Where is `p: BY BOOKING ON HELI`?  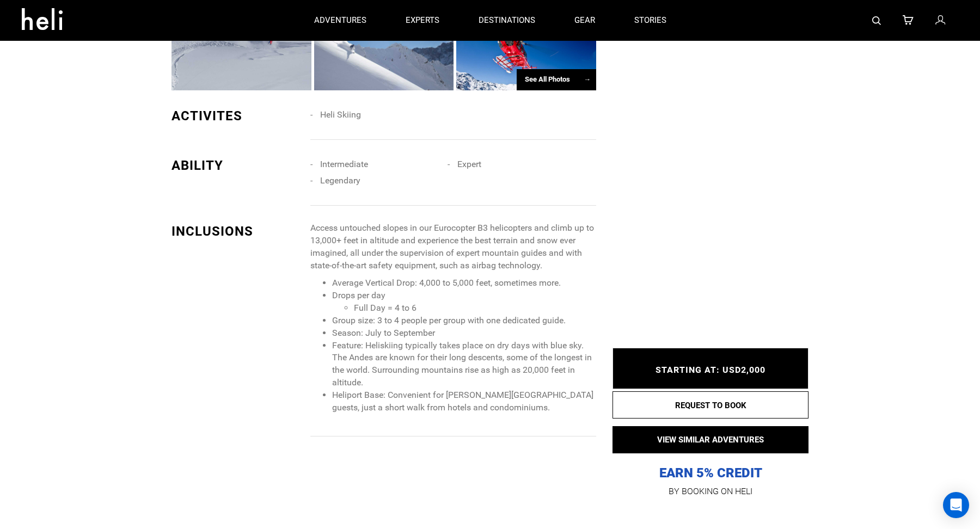
p: BY BOOKING ON HELI is located at coordinates (710, 492).